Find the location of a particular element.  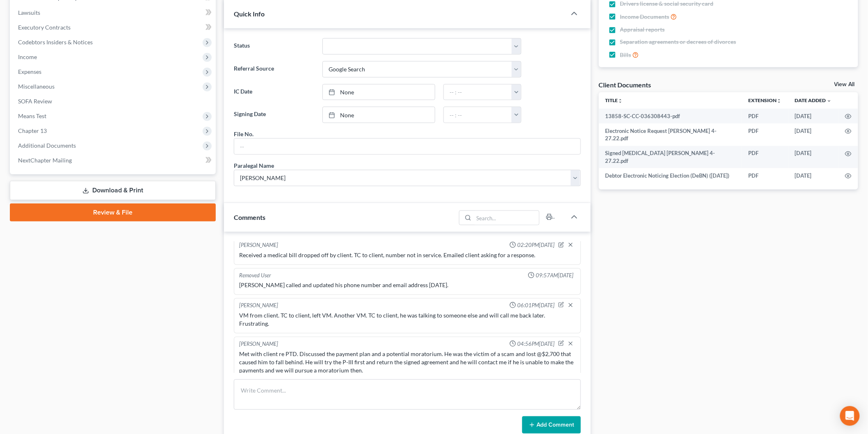

label: IC Date is located at coordinates (274, 92).